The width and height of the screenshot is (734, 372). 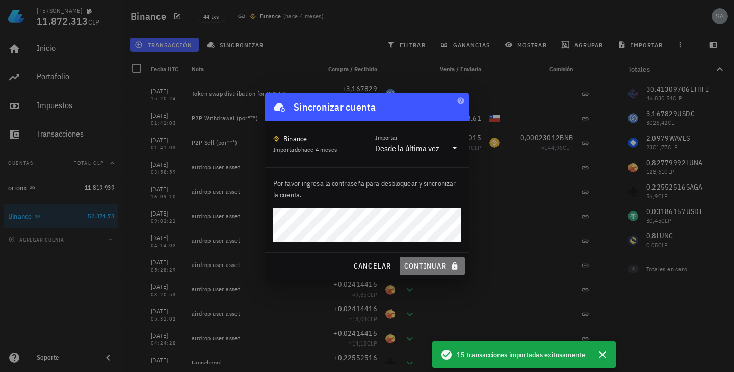 I want to click on span: Importado, so click(x=305, y=149).